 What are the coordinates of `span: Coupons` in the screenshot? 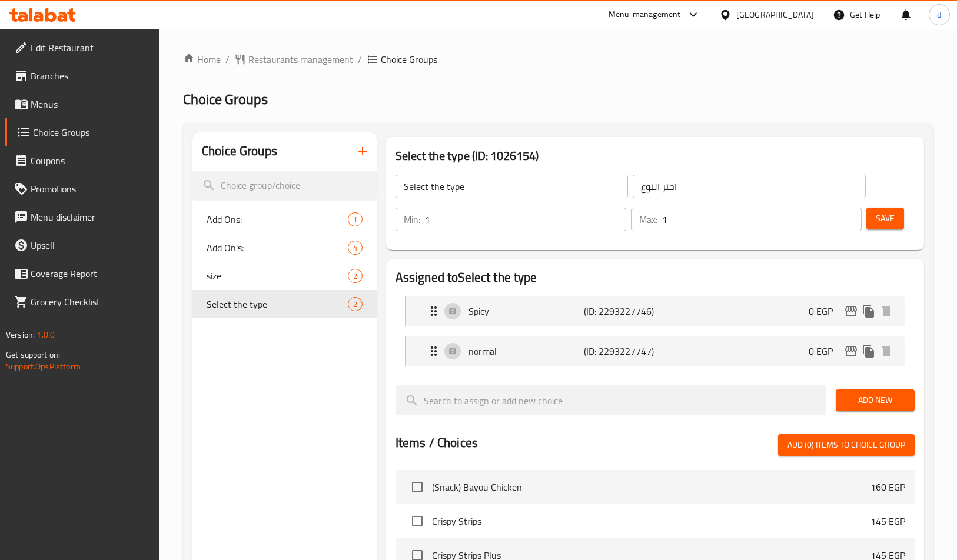 It's located at (91, 161).